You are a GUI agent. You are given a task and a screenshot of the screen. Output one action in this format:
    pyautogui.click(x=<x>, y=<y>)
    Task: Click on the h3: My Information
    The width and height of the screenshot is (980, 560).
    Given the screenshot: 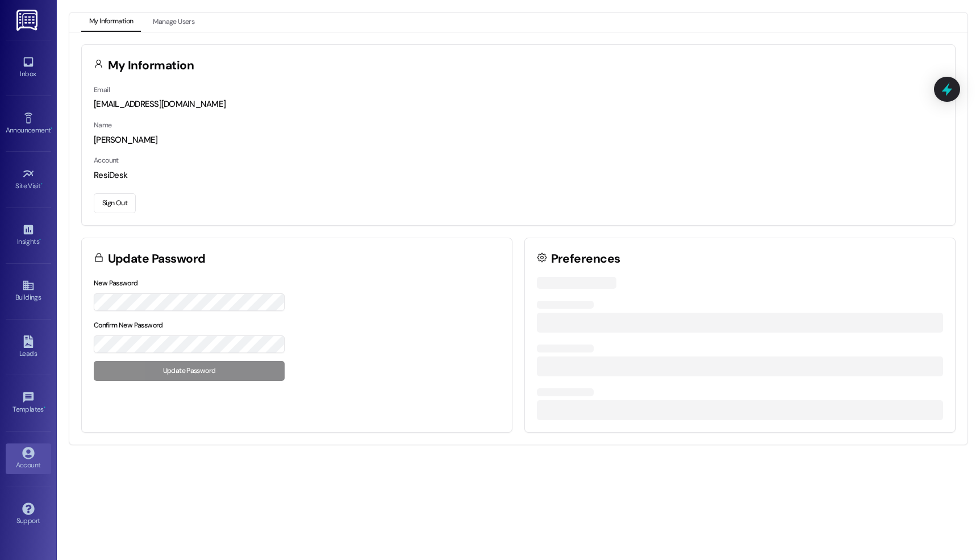 What is the action you would take?
    pyautogui.click(x=151, y=65)
    